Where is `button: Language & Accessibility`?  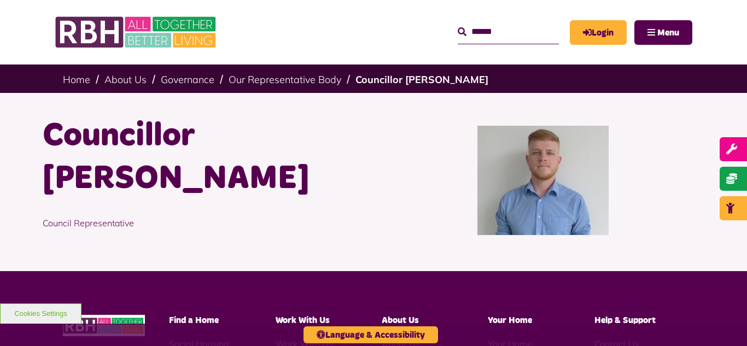 button: Language & Accessibility is located at coordinates (371, 335).